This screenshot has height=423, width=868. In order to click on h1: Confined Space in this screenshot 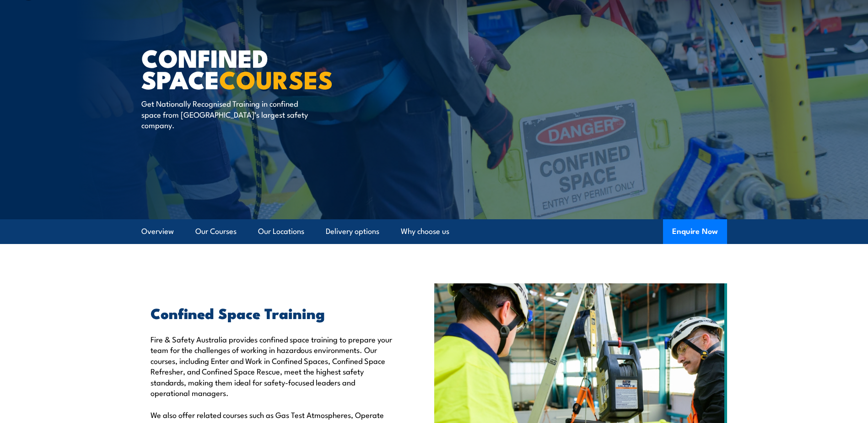, I will do `click(254, 68)`.